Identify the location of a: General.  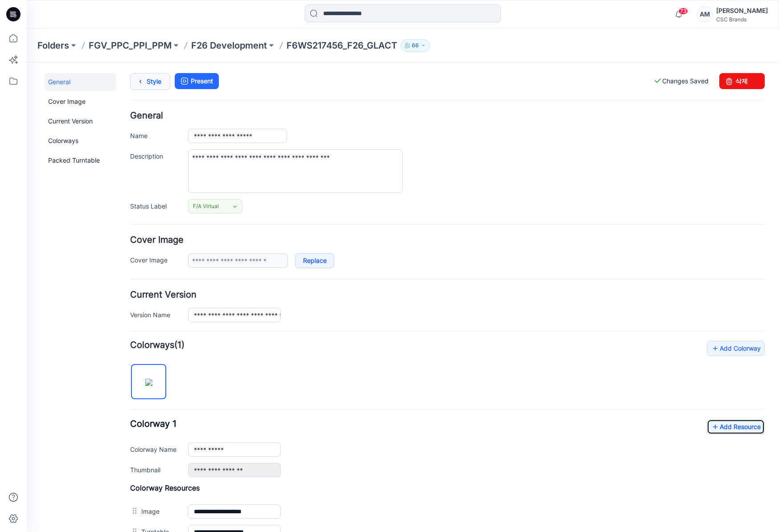
(53, 20).